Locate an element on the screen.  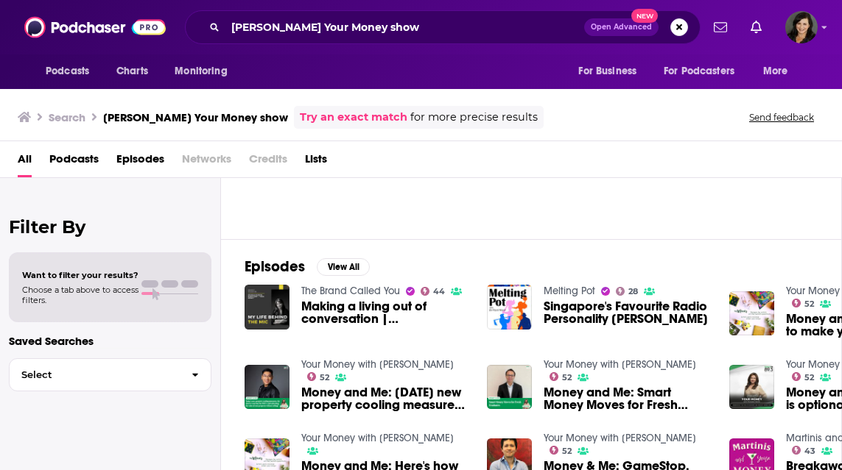
input: Search podcasts, credits, & more... is located at coordinates (404, 27).